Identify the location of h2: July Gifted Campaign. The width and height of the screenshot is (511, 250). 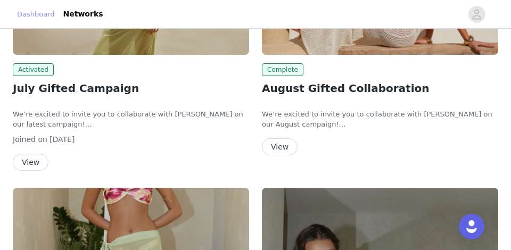
(131, 88).